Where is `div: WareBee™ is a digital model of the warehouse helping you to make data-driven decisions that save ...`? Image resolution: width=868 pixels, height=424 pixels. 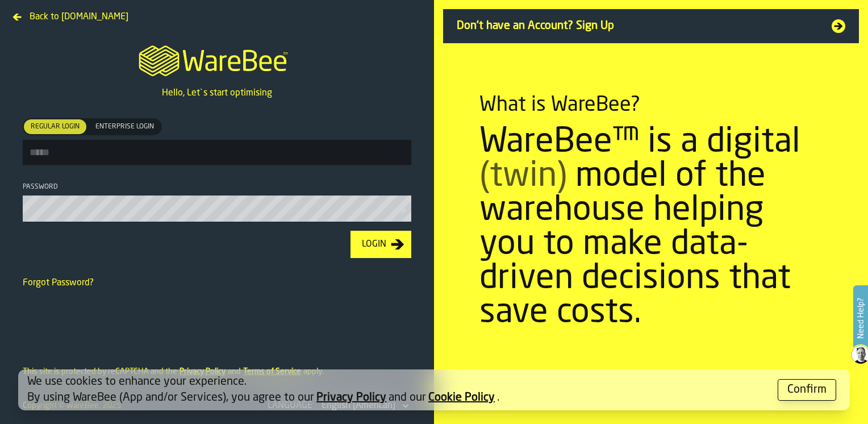
div: WareBee™ is a digital model of the warehouse helping you to make data-driven decisions that save ... is located at coordinates (651, 228).